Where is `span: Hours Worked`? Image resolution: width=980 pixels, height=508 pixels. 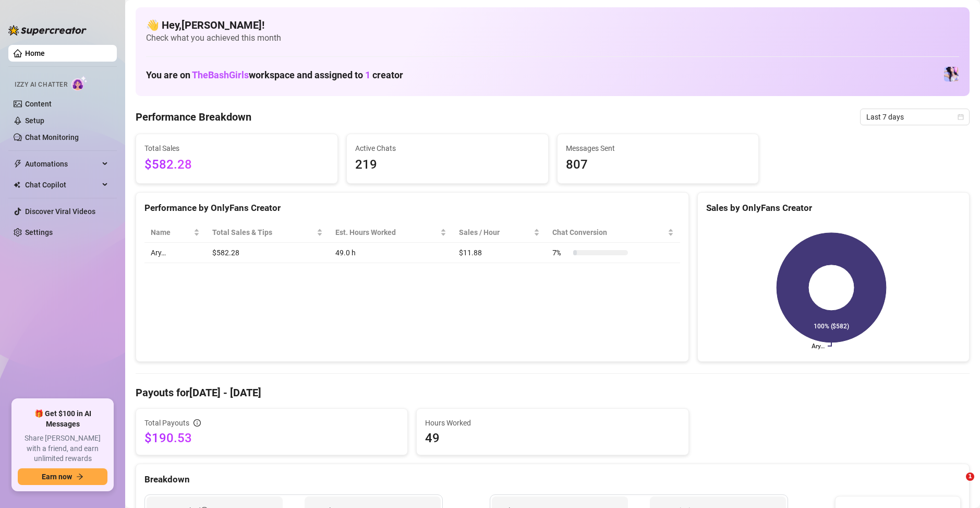
span: Hours Worked is located at coordinates (552, 423).